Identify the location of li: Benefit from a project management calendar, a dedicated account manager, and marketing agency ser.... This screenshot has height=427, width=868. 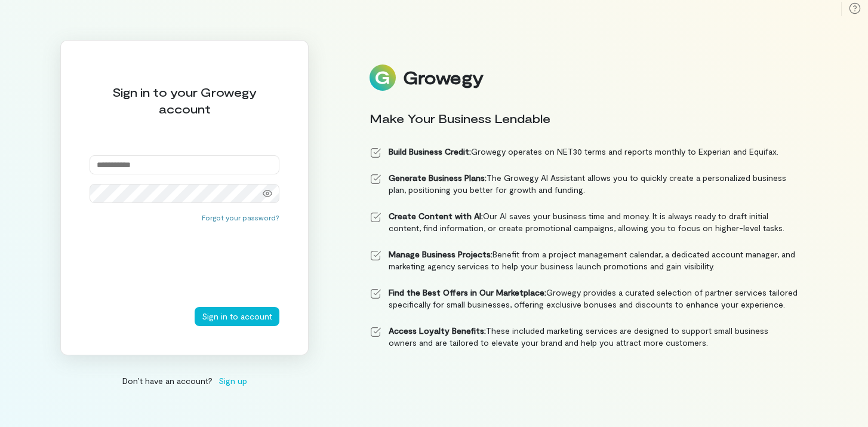
(584, 261).